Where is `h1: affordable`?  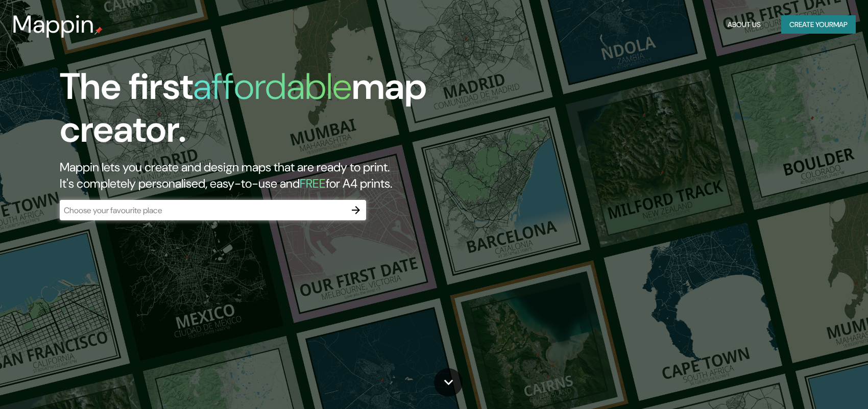
h1: affordable is located at coordinates (272, 87).